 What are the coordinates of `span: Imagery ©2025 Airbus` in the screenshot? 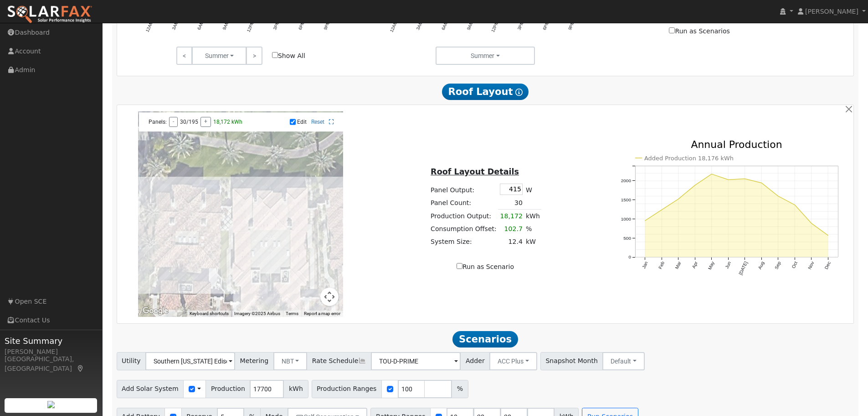 It's located at (257, 313).